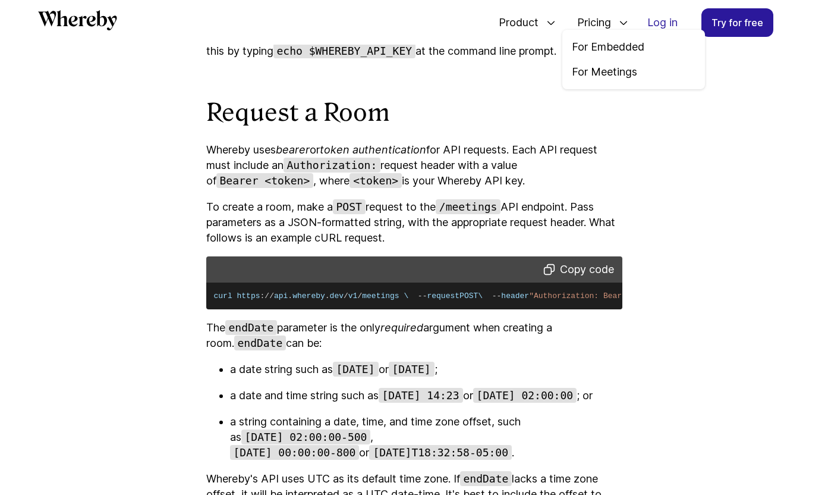 This screenshot has width=828, height=495. Describe the element at coordinates (349, 206) in the screenshot. I see `code: POST` at that location.